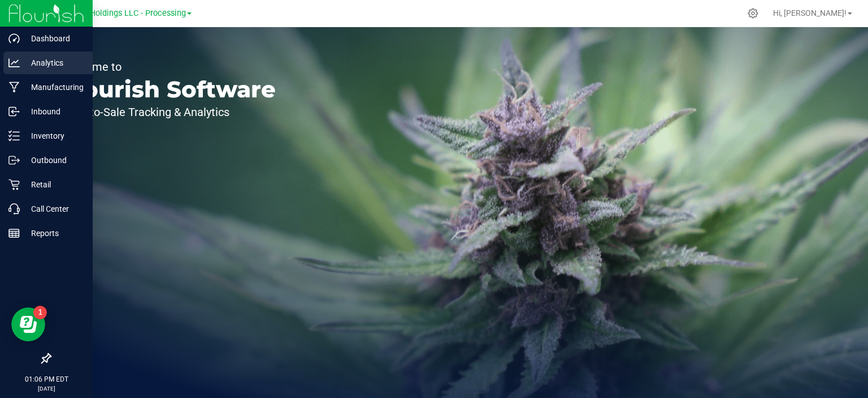 This screenshot has height=398, width=868. What do you see at coordinates (54, 136) in the screenshot?
I see `p: Inventory` at bounding box center [54, 136].